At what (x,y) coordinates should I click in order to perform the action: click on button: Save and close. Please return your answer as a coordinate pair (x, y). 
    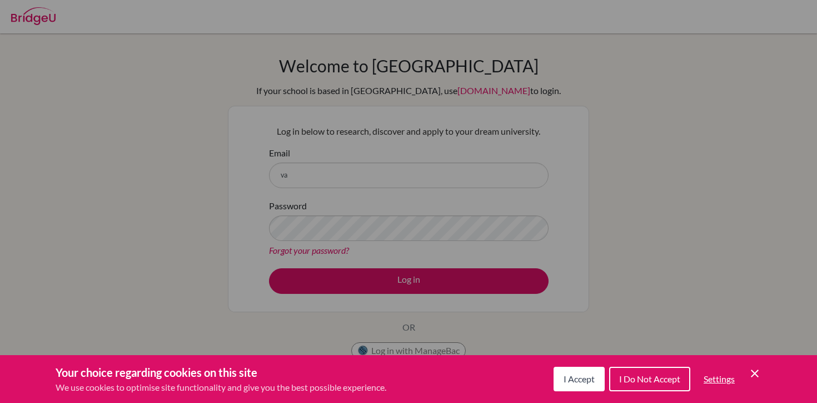
    Looking at the image, I should click on (755, 373).